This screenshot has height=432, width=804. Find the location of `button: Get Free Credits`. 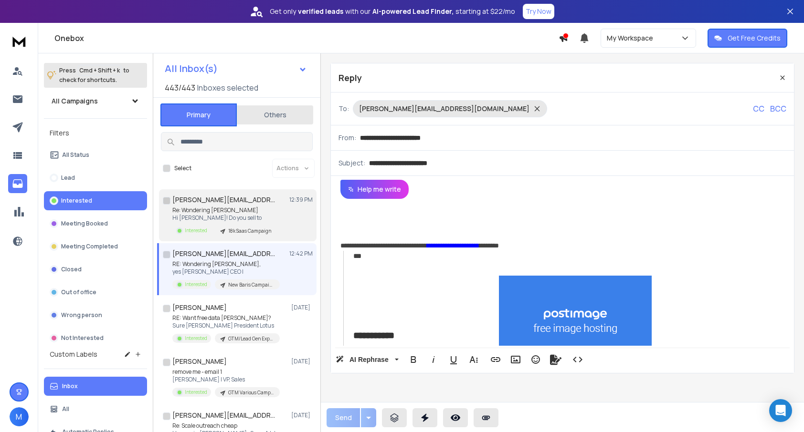

button: Get Free Credits is located at coordinates (747, 38).